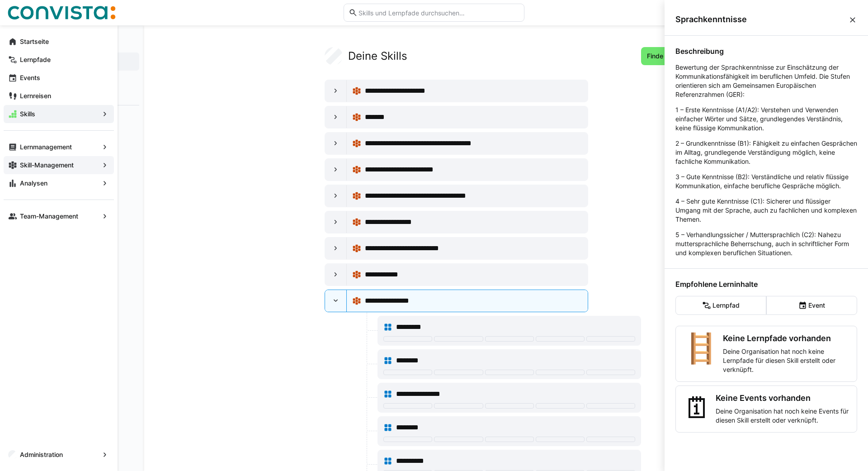 Image resolution: width=868 pixels, height=471 pixels. Describe the element at coordinates (783, 416) in the screenshot. I see `p: Deine Organisation hat noch keine Events für diesen Skill erstellt oder verknüpft.` at that location.